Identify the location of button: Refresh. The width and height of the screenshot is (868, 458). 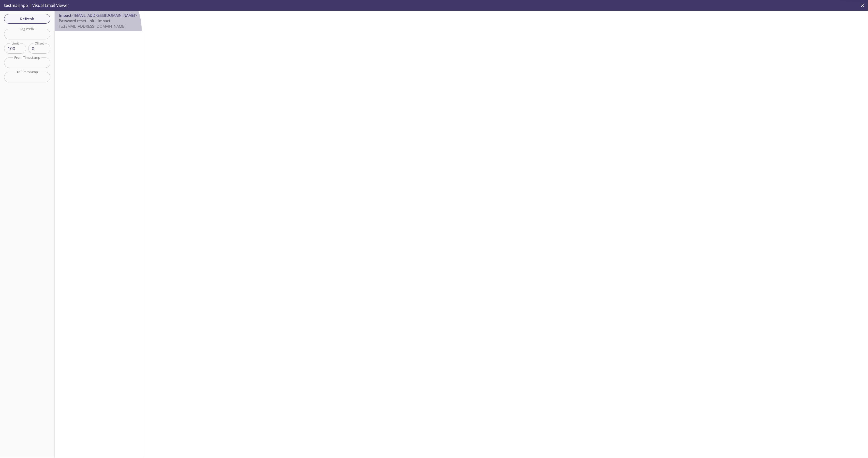
(27, 19).